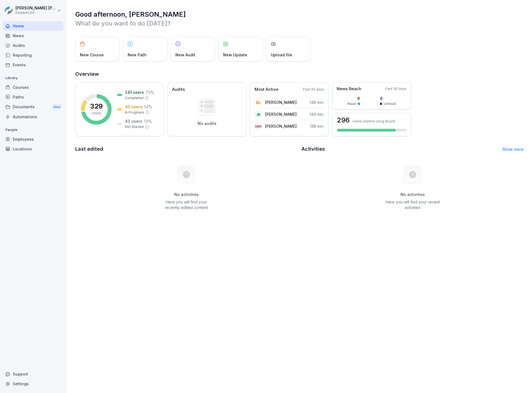  What do you see at coordinates (33, 149) in the screenshot?
I see `div: Locations` at bounding box center [33, 149].